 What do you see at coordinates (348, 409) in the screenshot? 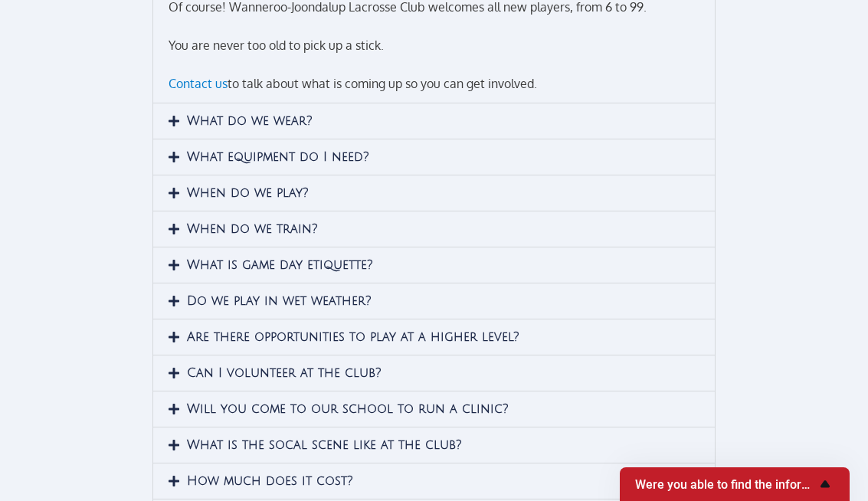
I see `a: Will you come to our school to run a clinic?` at bounding box center [348, 409].